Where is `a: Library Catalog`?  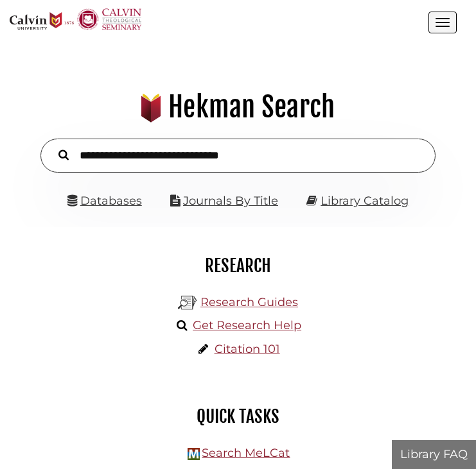 a: Library Catalog is located at coordinates (364, 201).